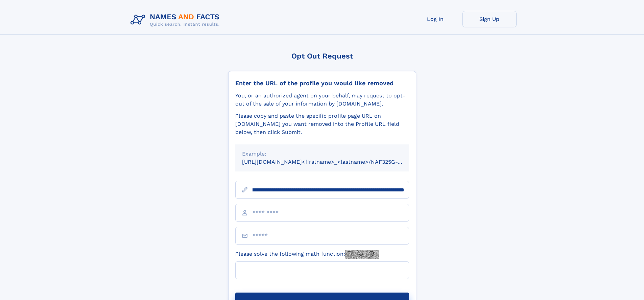  I want to click on img: Logo Names and Facts, so click(176, 20).